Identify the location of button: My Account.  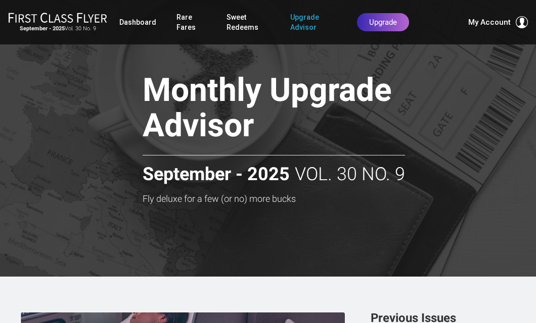
(498, 22).